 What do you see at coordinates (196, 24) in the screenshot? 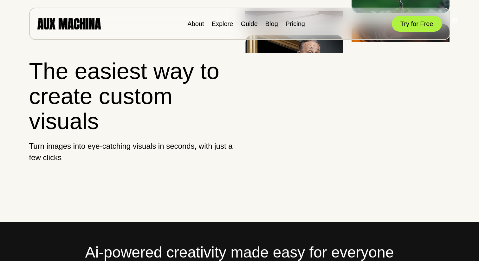
I see `a: About` at bounding box center [196, 24].